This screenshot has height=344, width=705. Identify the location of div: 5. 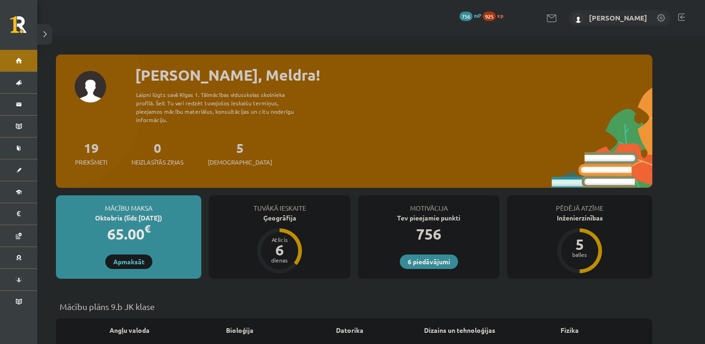
(580, 244).